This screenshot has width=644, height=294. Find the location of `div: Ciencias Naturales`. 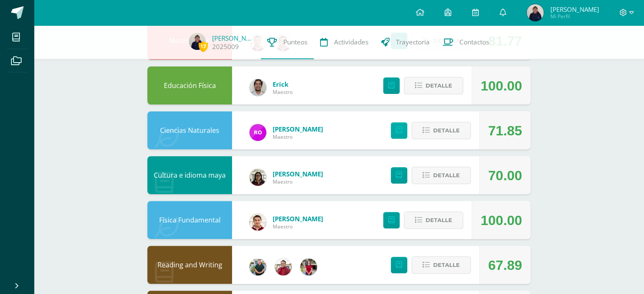

div: Ciencias Naturales is located at coordinates (189, 130).